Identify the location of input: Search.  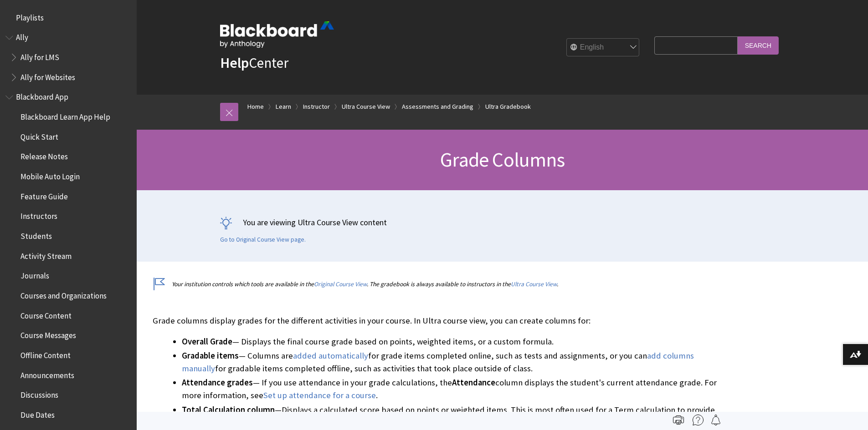
(758, 45).